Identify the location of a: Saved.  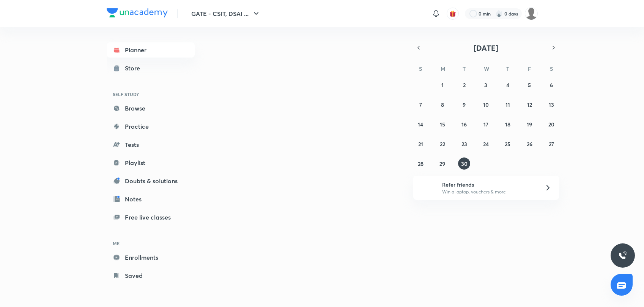
(151, 276).